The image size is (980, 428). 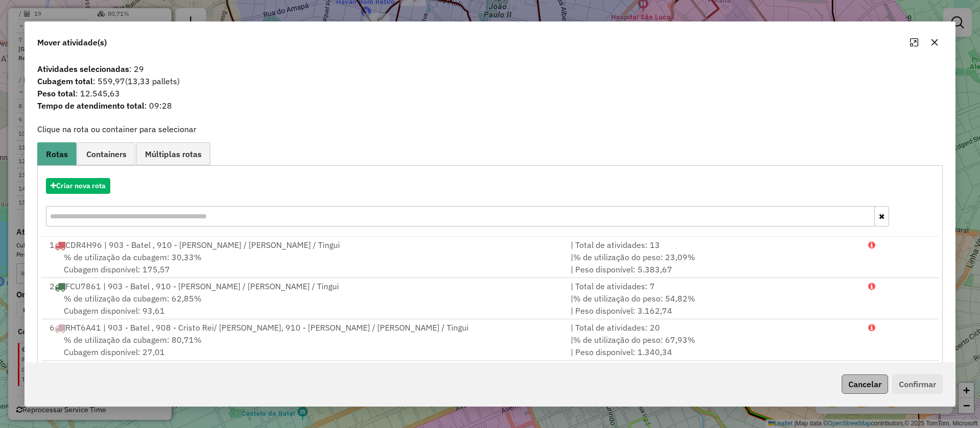 What do you see at coordinates (490, 69) in the screenshot?
I see `span: : 29` at bounding box center [490, 69].